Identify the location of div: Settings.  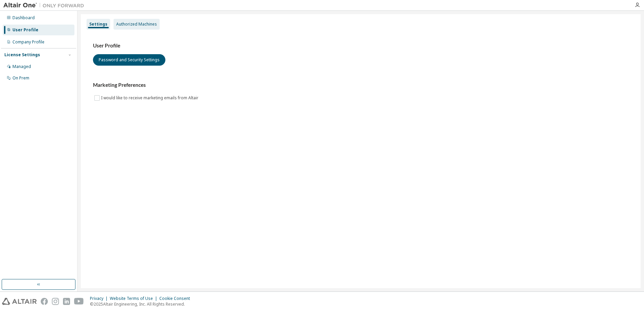
(98, 25).